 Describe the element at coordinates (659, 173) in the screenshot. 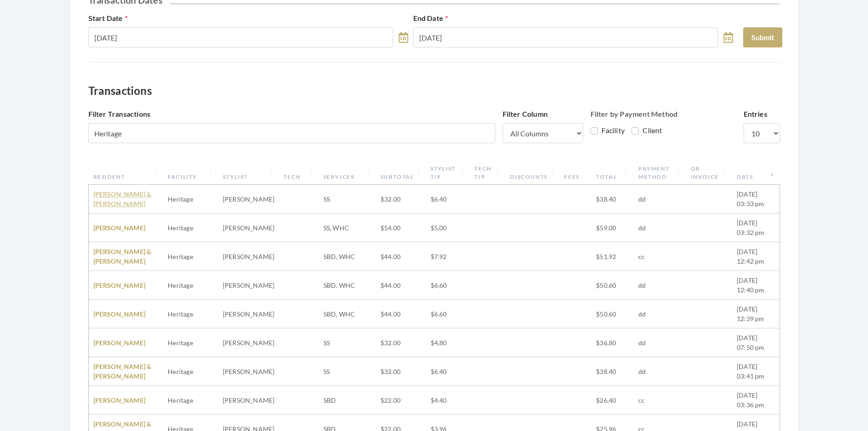

I see `th: Payment Method: activate to sort column ascending` at that location.